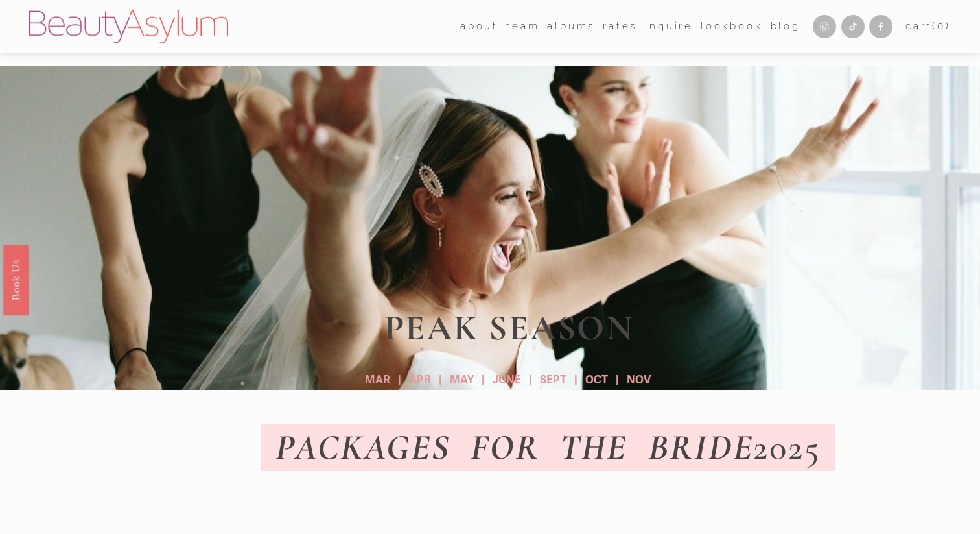 The height and width of the screenshot is (534, 980). I want to click on a: 0 items in cart, so click(928, 26).